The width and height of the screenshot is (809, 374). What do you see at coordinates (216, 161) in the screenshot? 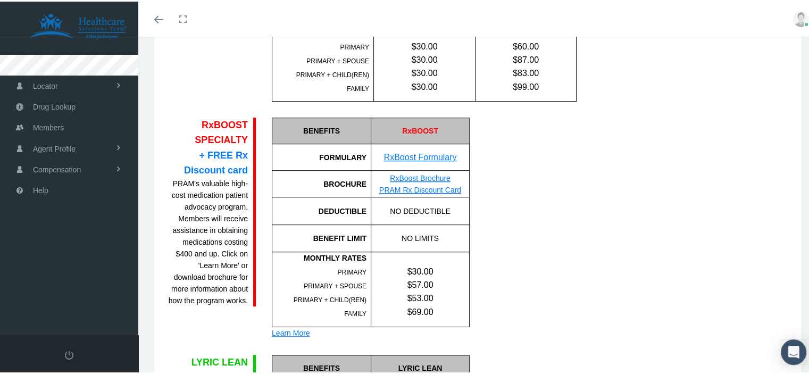
I see `span: + FREE Rx Discount card` at bounding box center [216, 161].